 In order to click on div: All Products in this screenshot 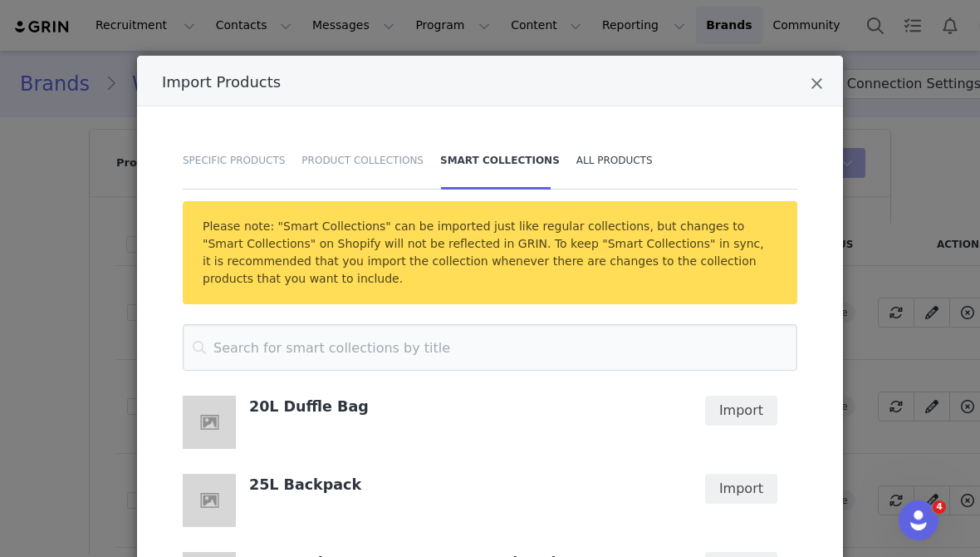, I will do `click(610, 160)`.